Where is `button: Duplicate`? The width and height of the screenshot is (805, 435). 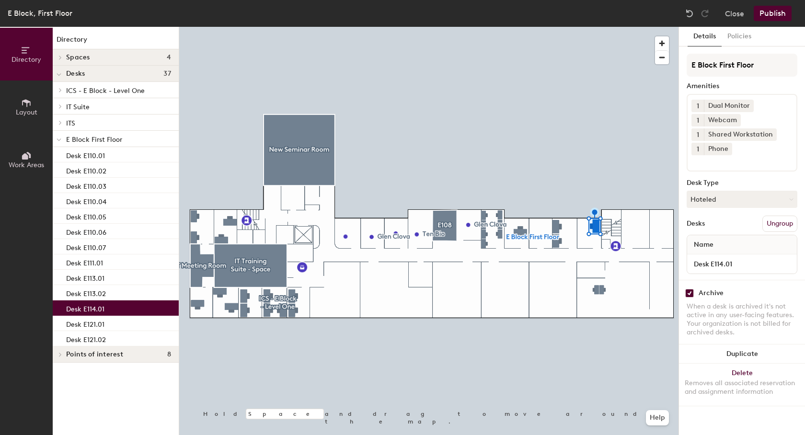
button: Duplicate is located at coordinates (742, 354).